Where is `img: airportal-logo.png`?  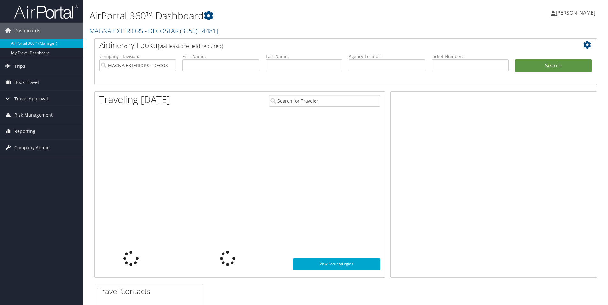 img: airportal-logo.png is located at coordinates (46, 12).